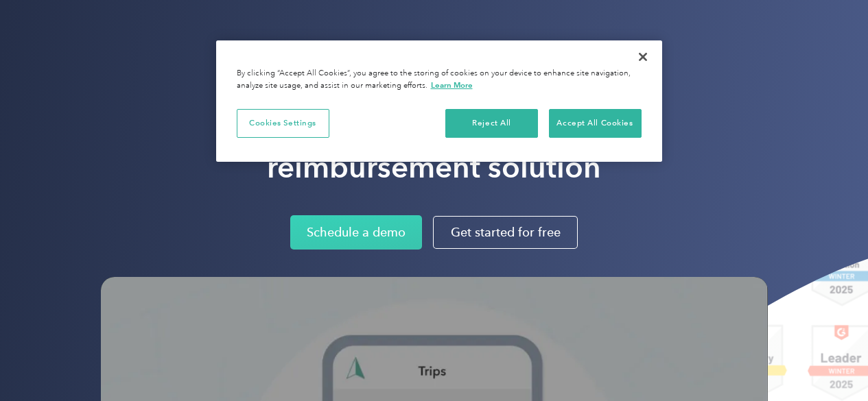 This screenshot has height=401, width=868. I want to click on button: Accept All Cookies, so click(595, 123).